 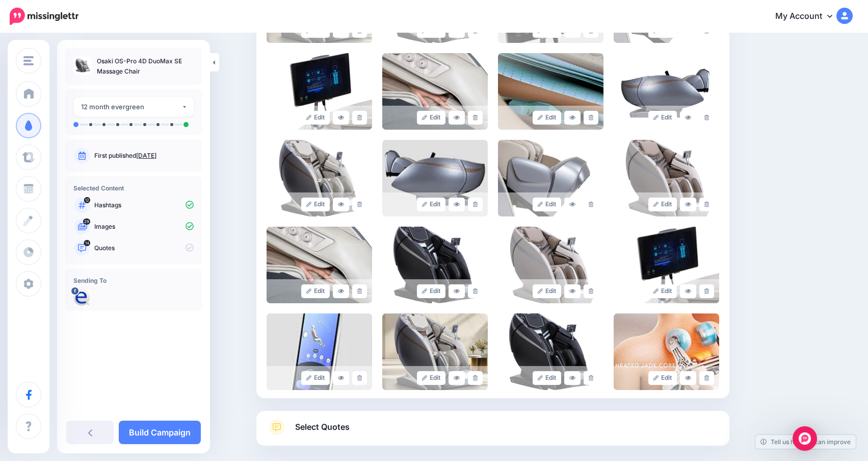 What do you see at coordinates (435, 178) in the screenshot?
I see `img: ceb61196da1e46e0ca87f778347d413f_large.jpg` at bounding box center [435, 178].